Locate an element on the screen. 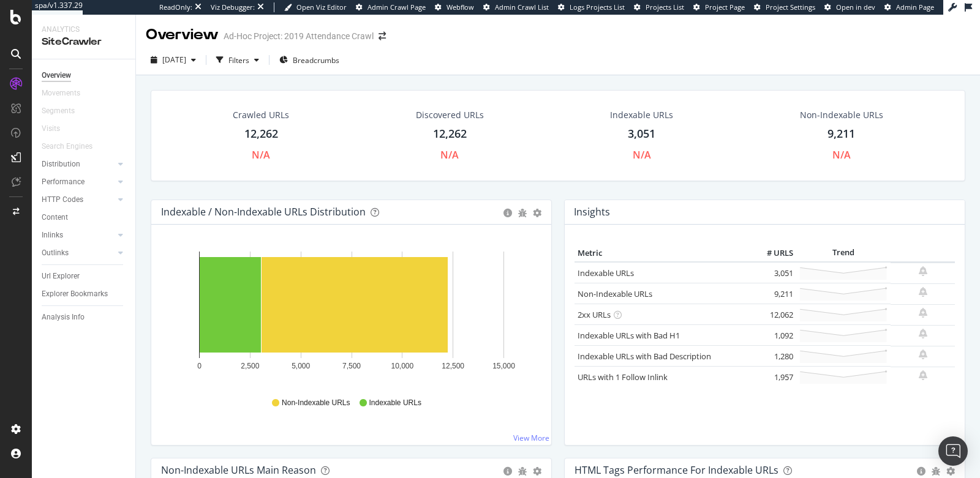 This screenshot has height=478, width=980. td: 1,092 is located at coordinates (772, 335).